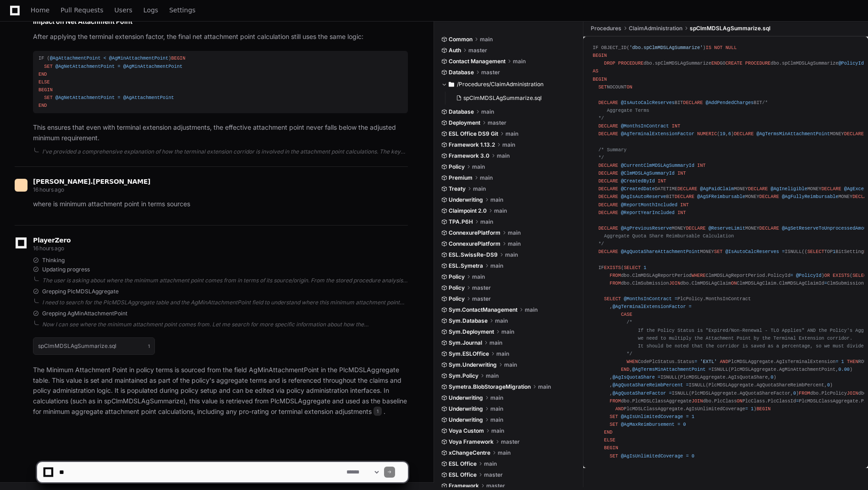 The image size is (868, 490). Describe the element at coordinates (844, 369) in the screenshot. I see `span: 0.00` at that location.